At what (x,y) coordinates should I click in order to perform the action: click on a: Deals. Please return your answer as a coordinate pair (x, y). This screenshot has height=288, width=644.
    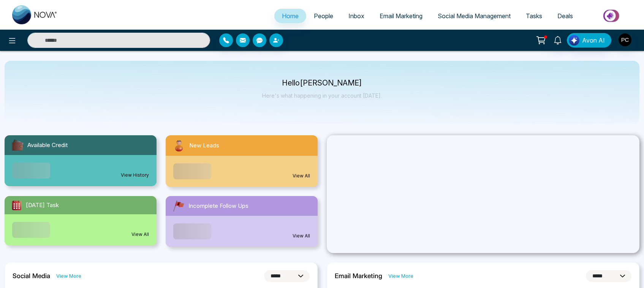
    Looking at the image, I should click on (565, 16).